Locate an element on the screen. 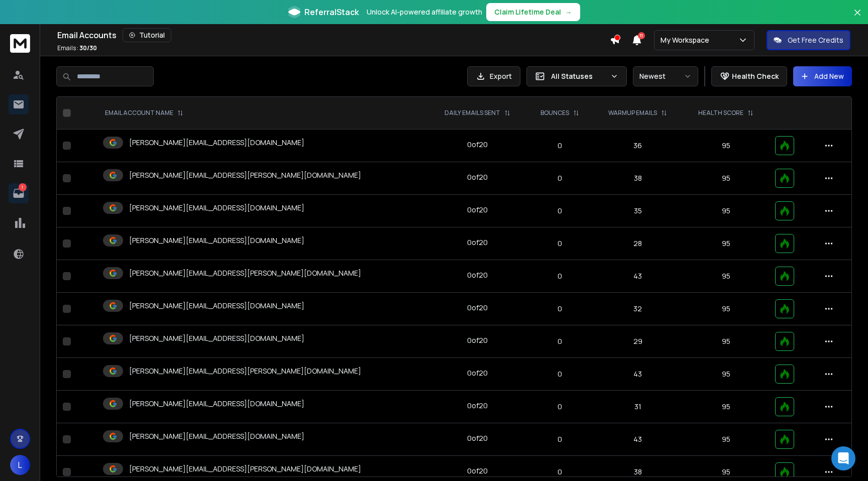 This screenshot has width=868, height=481. td: 28 is located at coordinates (638, 244).